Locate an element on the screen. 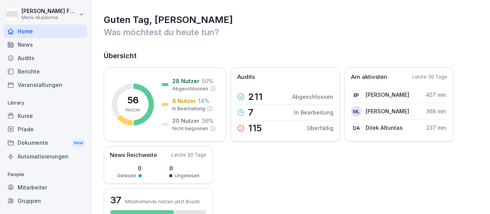  p: Nicht begonnen is located at coordinates (190, 129).